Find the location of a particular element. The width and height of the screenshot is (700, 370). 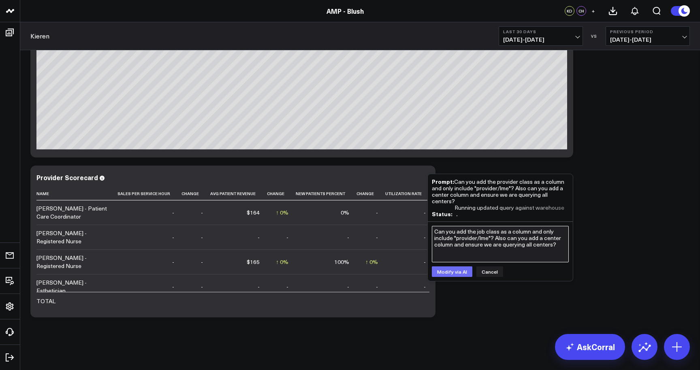

b: Status: is located at coordinates (442, 214).